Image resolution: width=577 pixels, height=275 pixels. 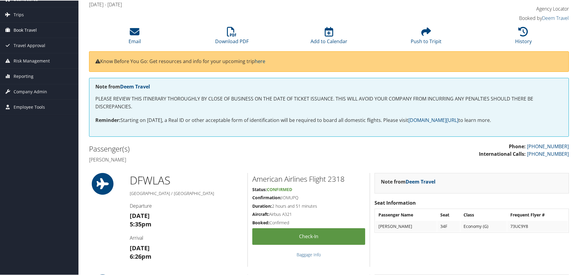 I want to click on strong: International Calls:, so click(x=502, y=153).